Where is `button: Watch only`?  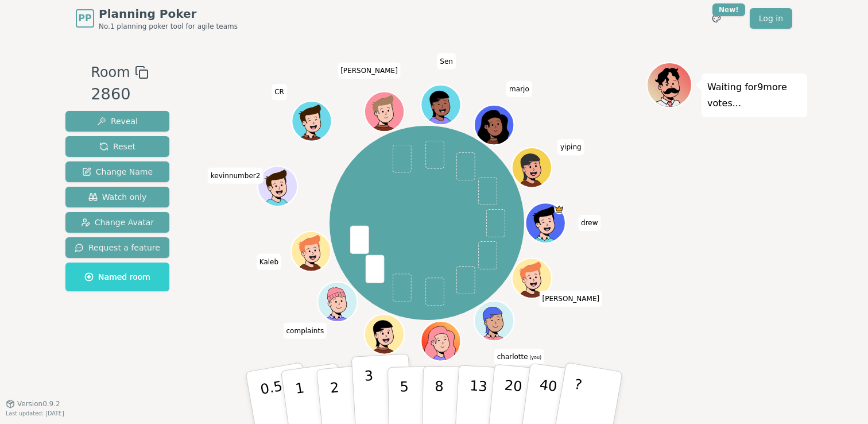
button: Watch only is located at coordinates (117, 197).